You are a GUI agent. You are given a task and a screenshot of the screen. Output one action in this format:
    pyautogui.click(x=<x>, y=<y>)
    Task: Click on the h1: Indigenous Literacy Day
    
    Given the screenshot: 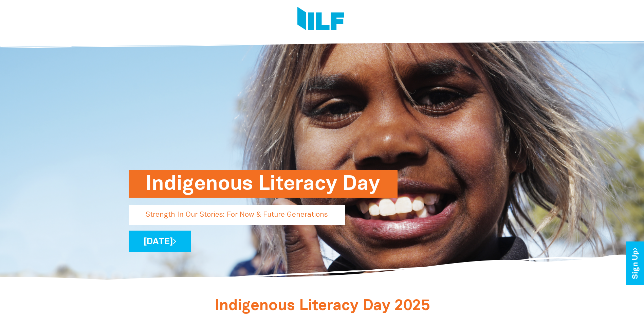 What is the action you would take?
    pyautogui.click(x=263, y=183)
    